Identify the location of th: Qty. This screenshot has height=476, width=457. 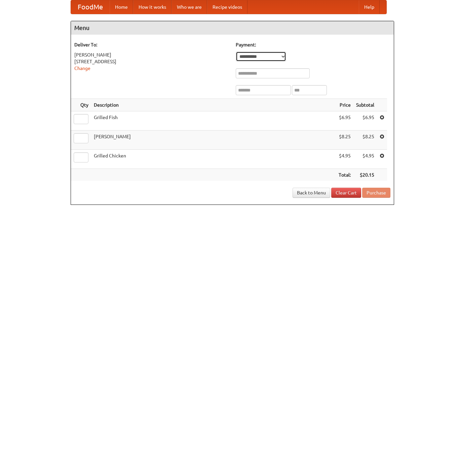
(81, 105).